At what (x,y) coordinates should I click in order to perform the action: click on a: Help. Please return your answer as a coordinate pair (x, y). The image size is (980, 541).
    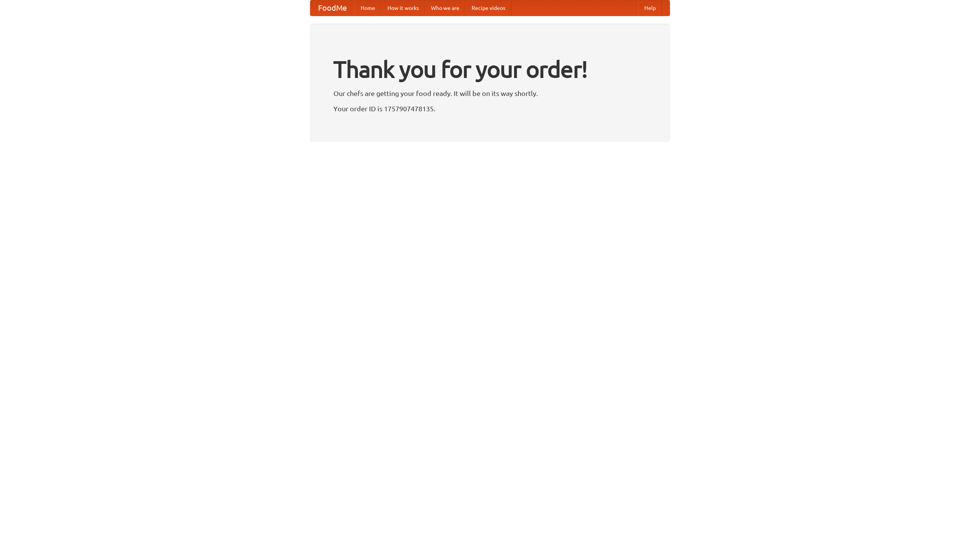
    Looking at the image, I should click on (650, 8).